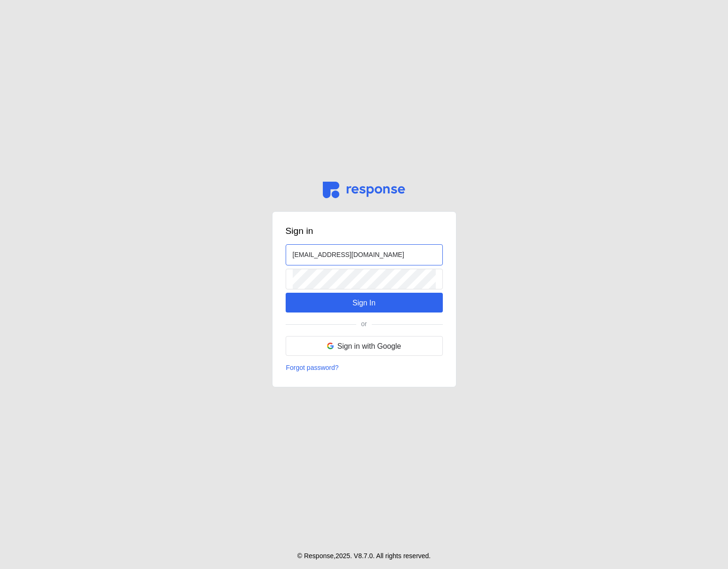  Describe the element at coordinates (313, 368) in the screenshot. I see `button: Forgot password?` at that location.